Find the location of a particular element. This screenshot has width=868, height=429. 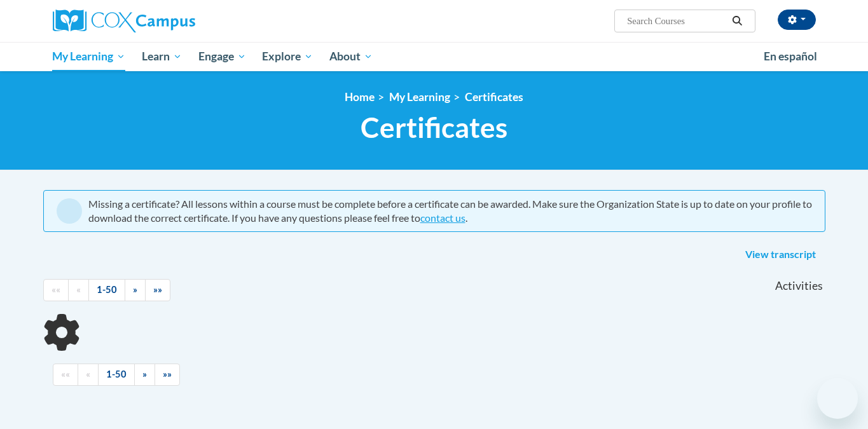

a: About is located at coordinates (351, 57).